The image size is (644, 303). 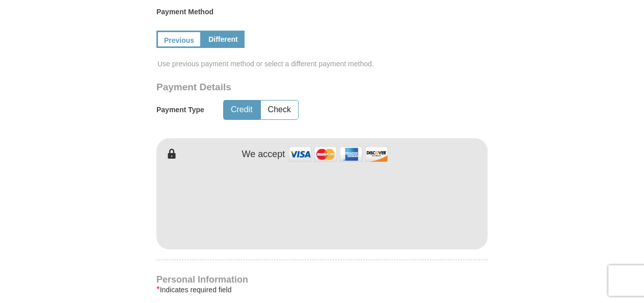 What do you see at coordinates (241, 110) in the screenshot?
I see `button: Credit` at bounding box center [241, 110].